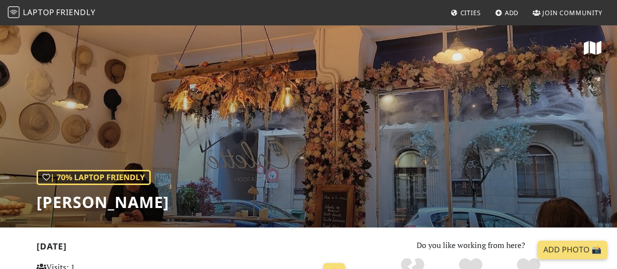  I want to click on span: Join Community, so click(572, 13).